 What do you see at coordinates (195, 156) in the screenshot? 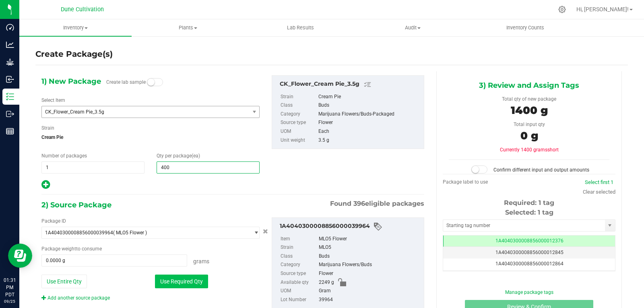
I see `span: (ea)` at bounding box center [195, 156].